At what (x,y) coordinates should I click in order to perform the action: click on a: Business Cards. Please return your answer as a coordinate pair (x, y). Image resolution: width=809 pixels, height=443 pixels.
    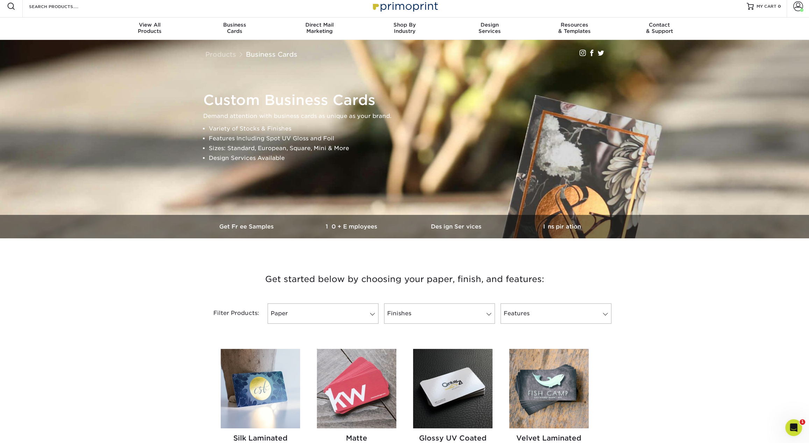
    Looking at the image, I should click on (271, 54).